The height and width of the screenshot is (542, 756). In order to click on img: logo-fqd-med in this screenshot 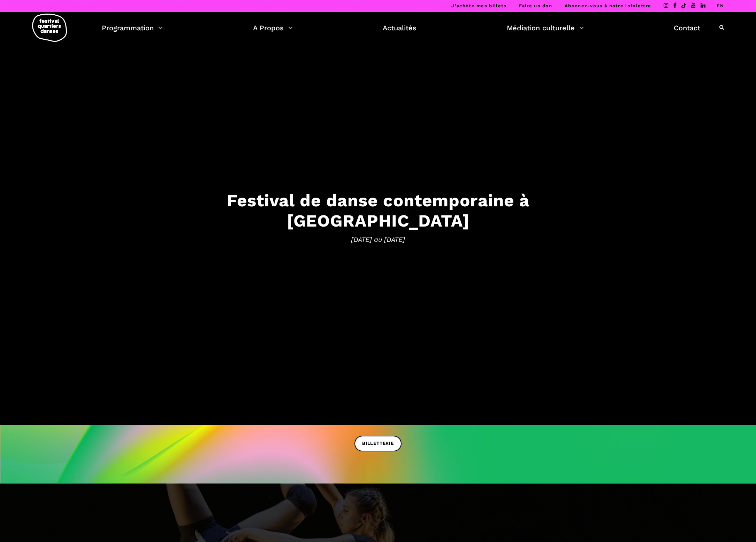, I will do `click(50, 28)`.